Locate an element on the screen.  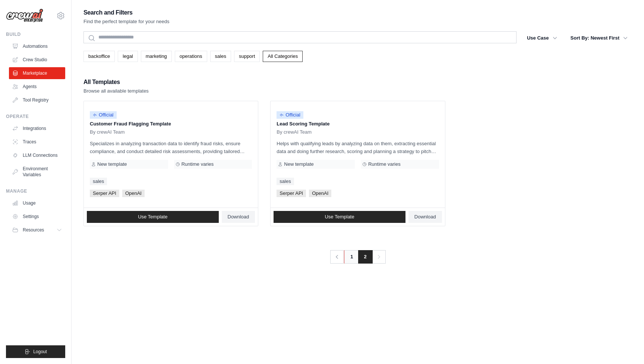
h2: Search and Filters is located at coordinates (126, 13).